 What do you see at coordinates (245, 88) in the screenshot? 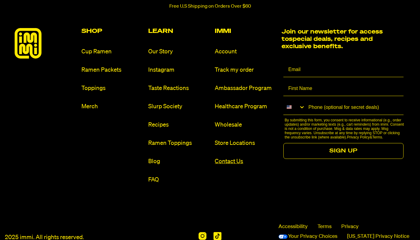
I see `a: Ambassador Program` at bounding box center [245, 88].